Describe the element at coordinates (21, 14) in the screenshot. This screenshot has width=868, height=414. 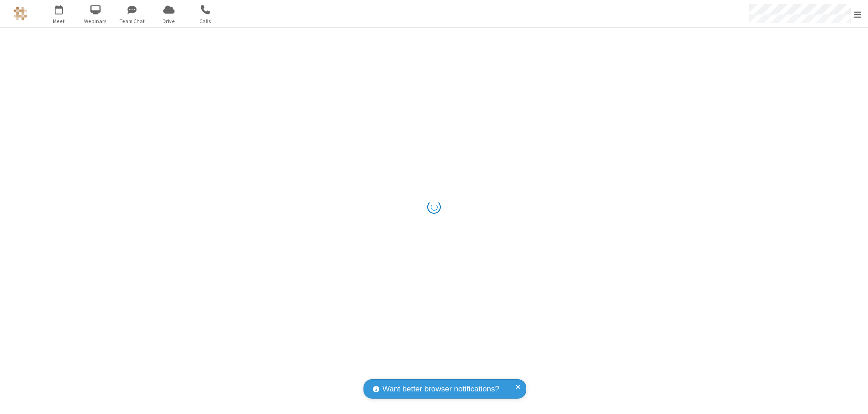
I see `img: QA Selenium DO NOT DELETE OR CHANGE` at that location.